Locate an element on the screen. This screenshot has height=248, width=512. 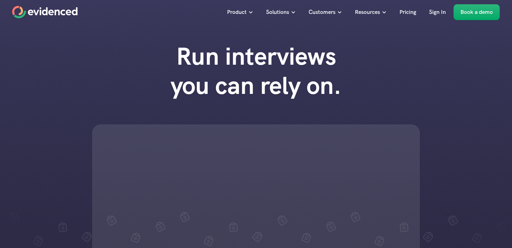
p: Sign In is located at coordinates (437, 12).